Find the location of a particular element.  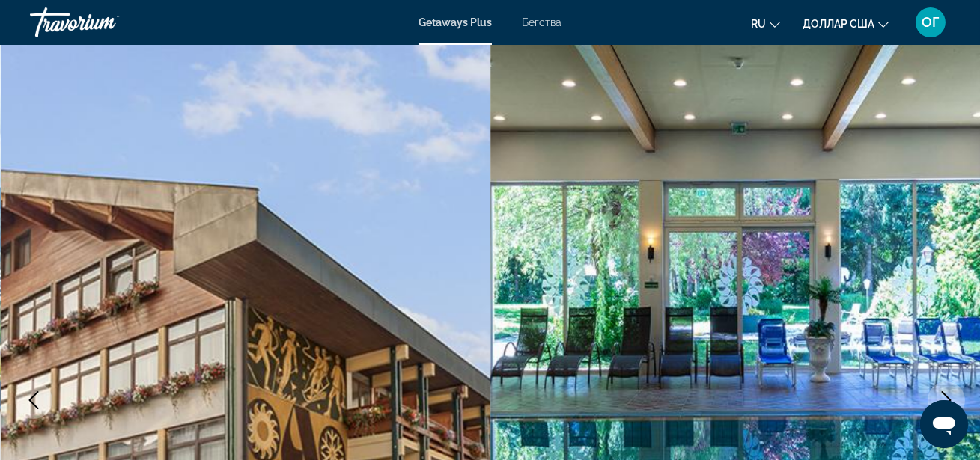

button: Изменить язык is located at coordinates (765, 23).